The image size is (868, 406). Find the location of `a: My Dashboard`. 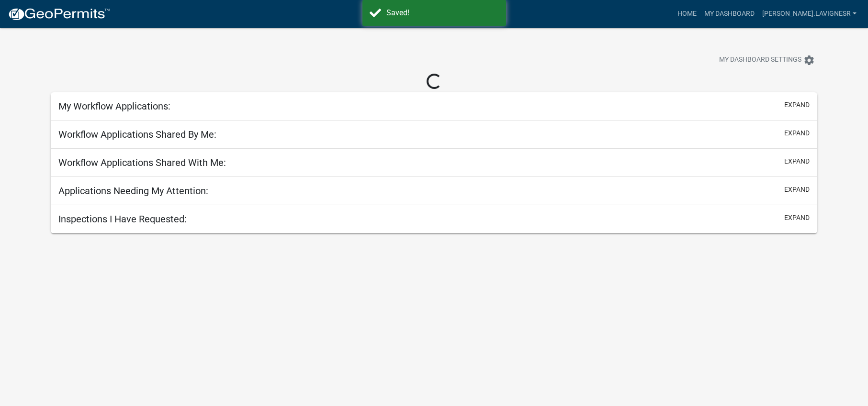

a: My Dashboard is located at coordinates (729, 14).